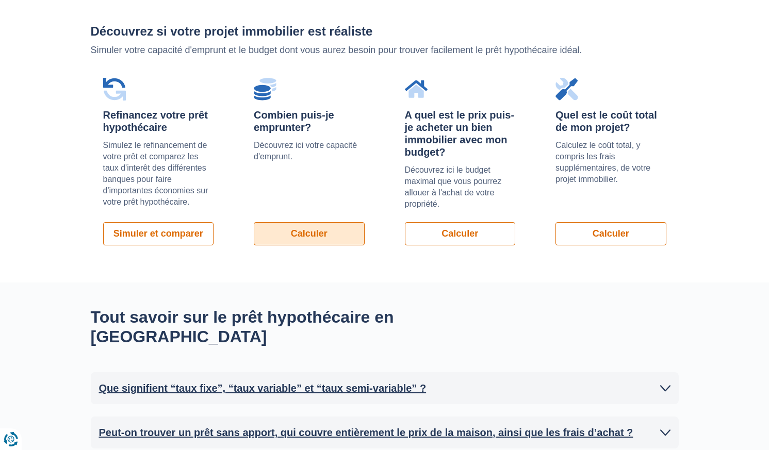 This screenshot has width=769, height=450. Describe the element at coordinates (385, 433) in the screenshot. I see `a: Peut-on trouver un prêt sans apport, qui couvre entièrement le prix de la maison, ainsi que les f...` at that location.